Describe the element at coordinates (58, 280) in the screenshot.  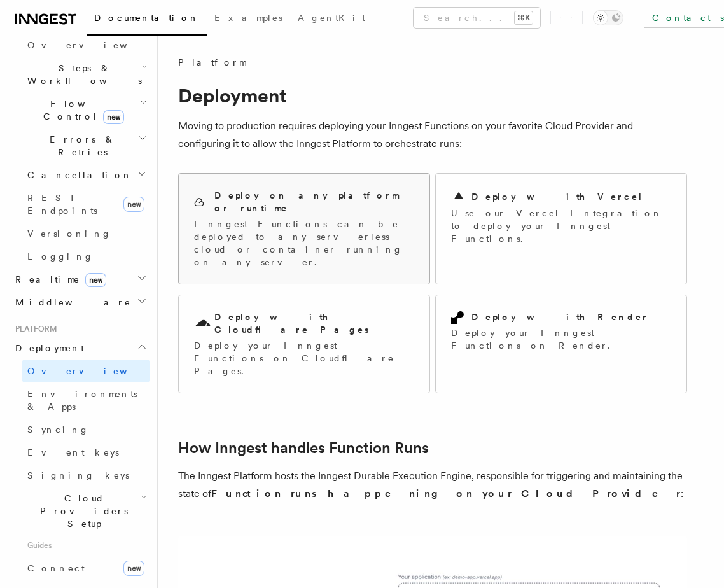
I see `span: Realtime` at that location.